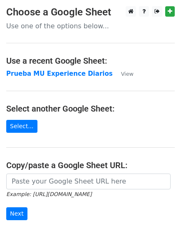  Describe the element at coordinates (60, 74) in the screenshot. I see `strong: Prueba MU Experience Diarios` at that location.